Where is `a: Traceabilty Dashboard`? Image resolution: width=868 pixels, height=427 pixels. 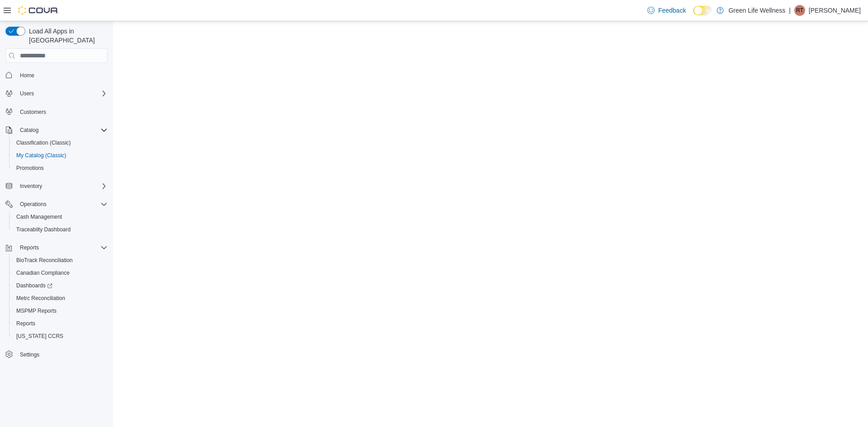
a: Traceabilty Dashboard is located at coordinates (43, 230).